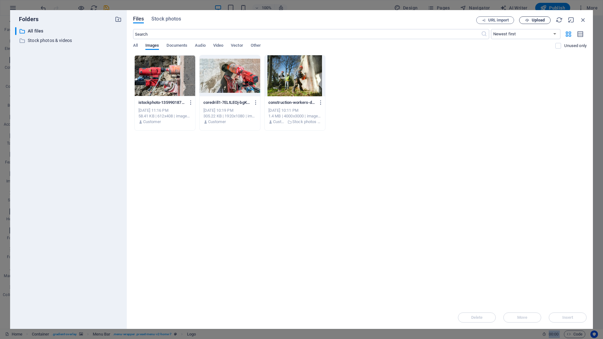  What do you see at coordinates (27, 19) in the screenshot?
I see `p: Folders` at bounding box center [27, 19].